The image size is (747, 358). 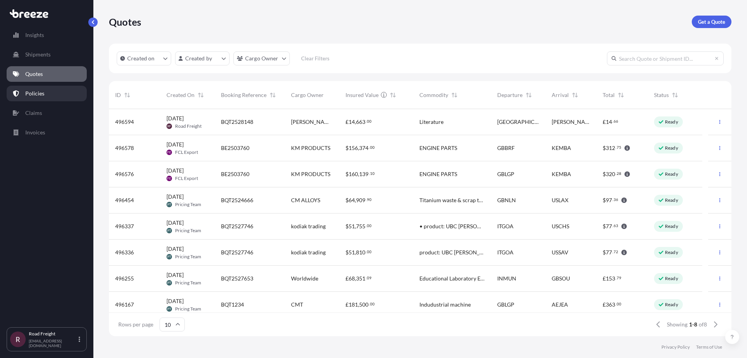 What do you see at coordinates (506, 226) in the screenshot?
I see `span: ITGOA` at bounding box center [506, 226].